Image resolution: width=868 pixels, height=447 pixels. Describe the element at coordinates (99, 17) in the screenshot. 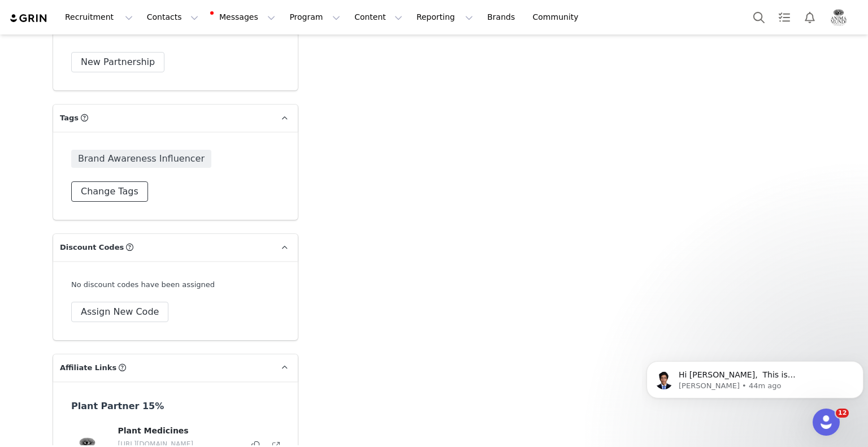

I see `button: Recruitment` at that location.